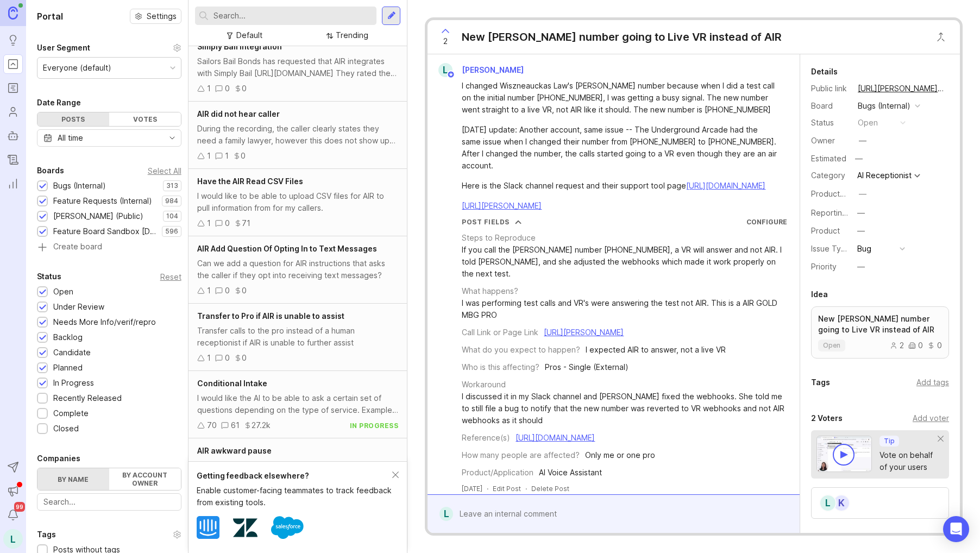 Image resolution: width=980 pixels, height=553 pixels. I want to click on p: 984, so click(172, 201).